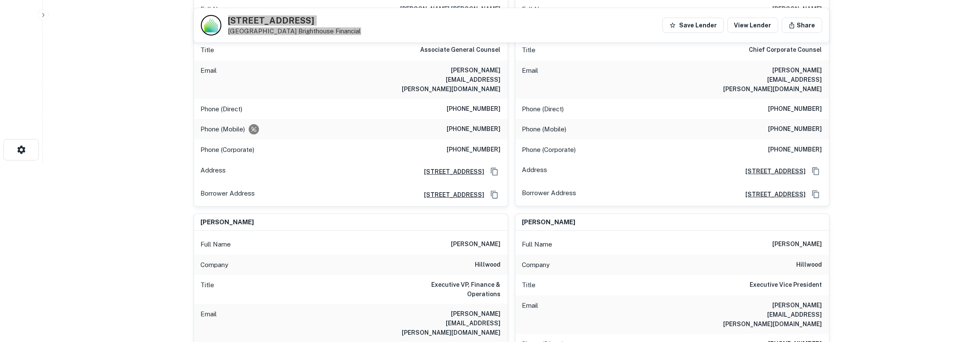 The height and width of the screenshot is (342, 980). I want to click on button: Share, so click(802, 25).